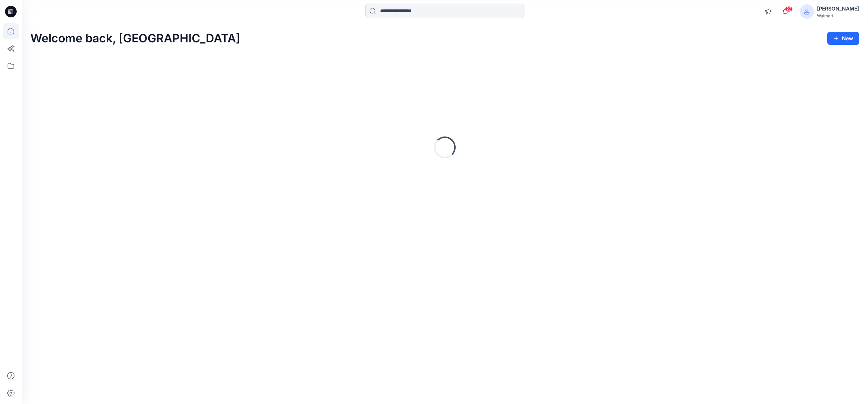 This screenshot has height=404, width=868. Describe the element at coordinates (789, 9) in the screenshot. I see `span: 22` at that location.